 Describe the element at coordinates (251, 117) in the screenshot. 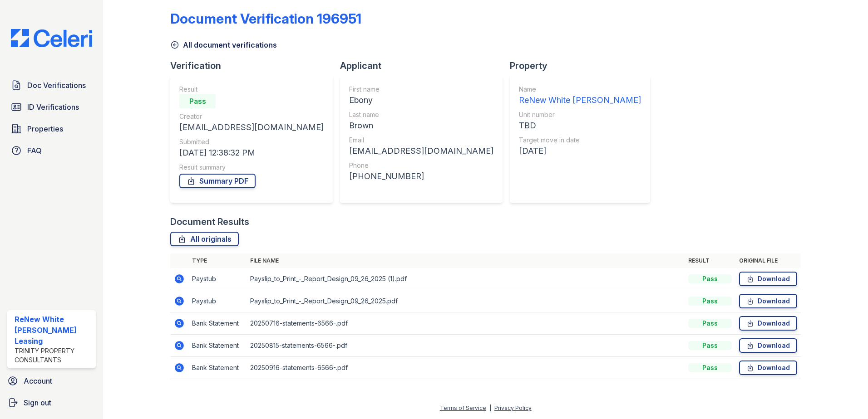

I see `div: Creator` at that location.